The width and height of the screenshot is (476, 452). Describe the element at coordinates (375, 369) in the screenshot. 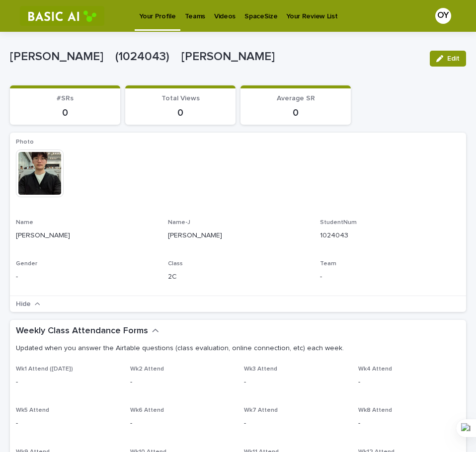

I see `span: Wk4 Attend` at that location.